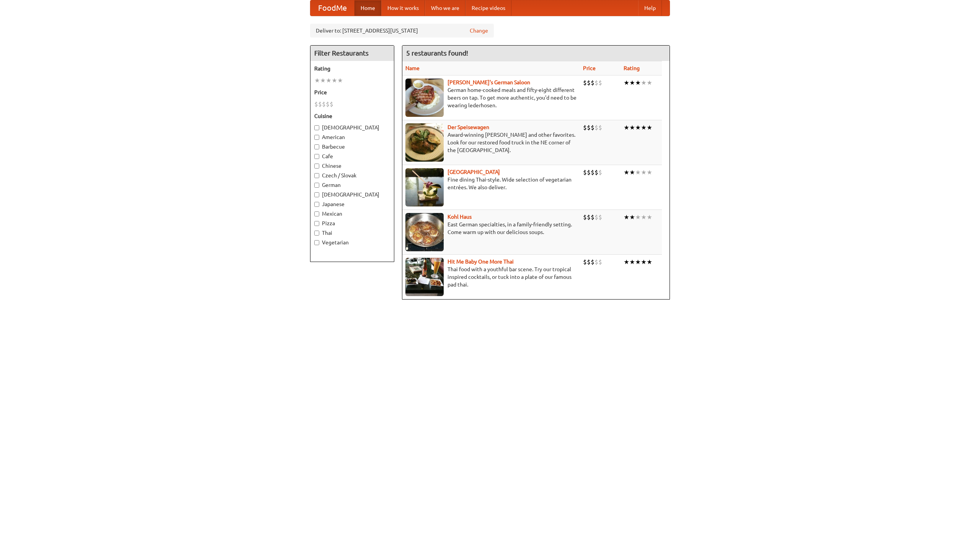  What do you see at coordinates (468, 127) in the screenshot?
I see `a: Der Speisewagen` at bounding box center [468, 127].